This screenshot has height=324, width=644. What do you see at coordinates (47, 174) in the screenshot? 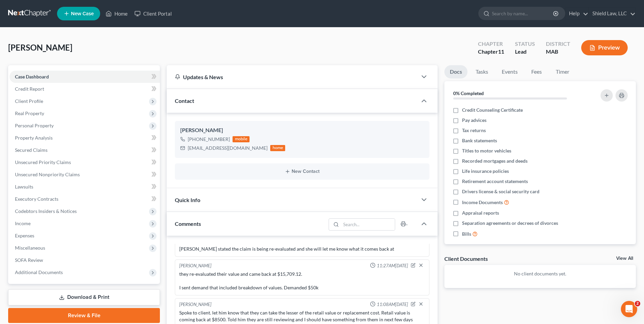
I see `span: Unsecured Nonpriority Claims` at bounding box center [47, 174].